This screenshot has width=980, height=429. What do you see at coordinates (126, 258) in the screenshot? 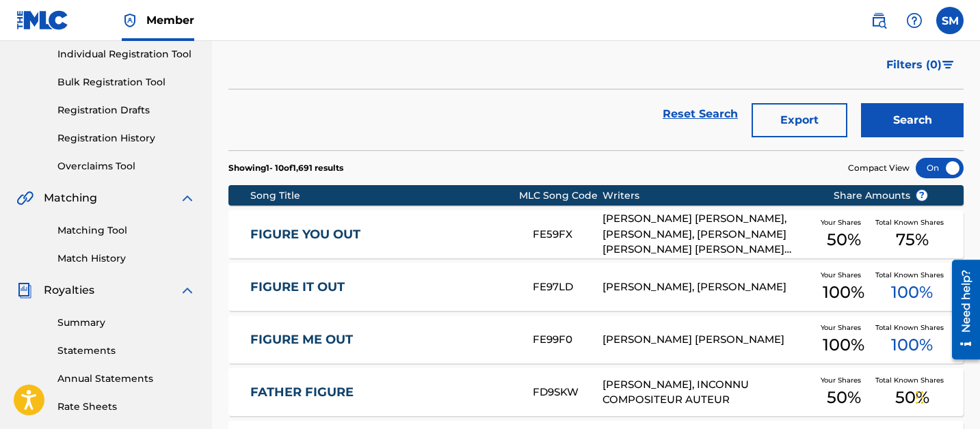
I see `a: Match History` at bounding box center [126, 258].